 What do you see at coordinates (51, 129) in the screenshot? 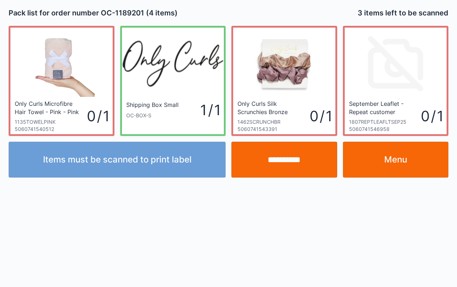
I see `div: 5060741540512` at bounding box center [51, 129].